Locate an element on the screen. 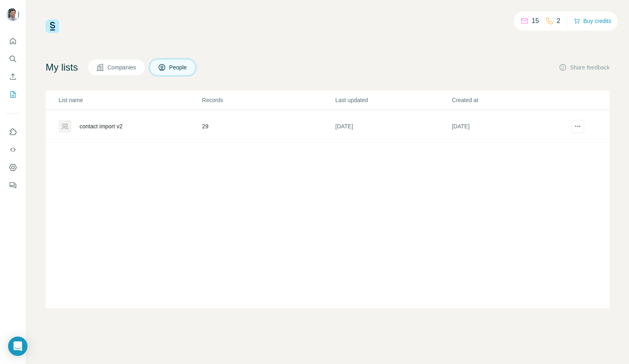  h4: My lists is located at coordinates (62, 67).